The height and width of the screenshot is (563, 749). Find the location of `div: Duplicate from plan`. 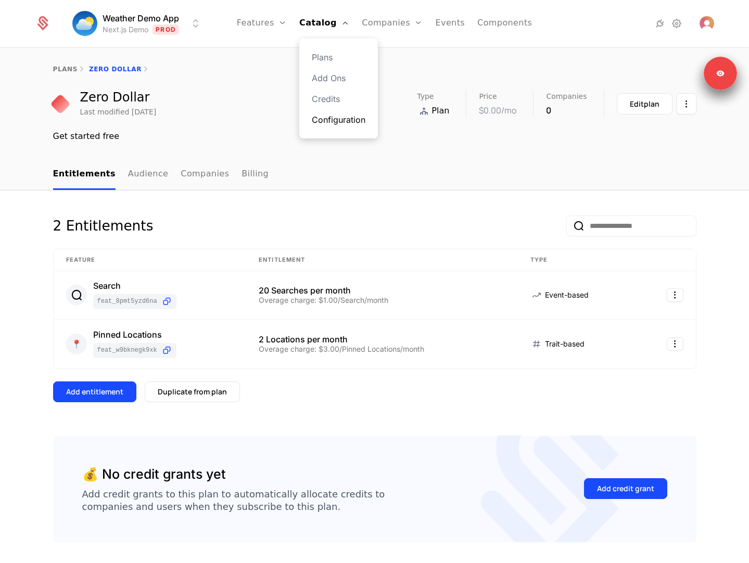

div: Duplicate from plan is located at coordinates (192, 392).